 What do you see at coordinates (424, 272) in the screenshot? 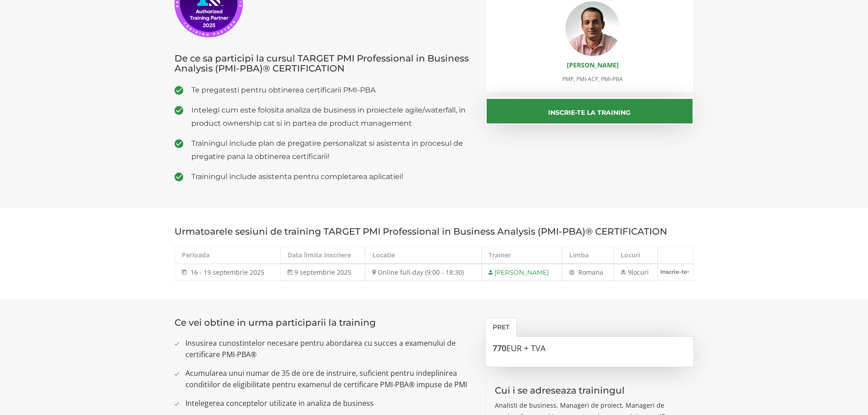
I see `td: Online full-day (9:00 - 18:30)` at bounding box center [424, 272].